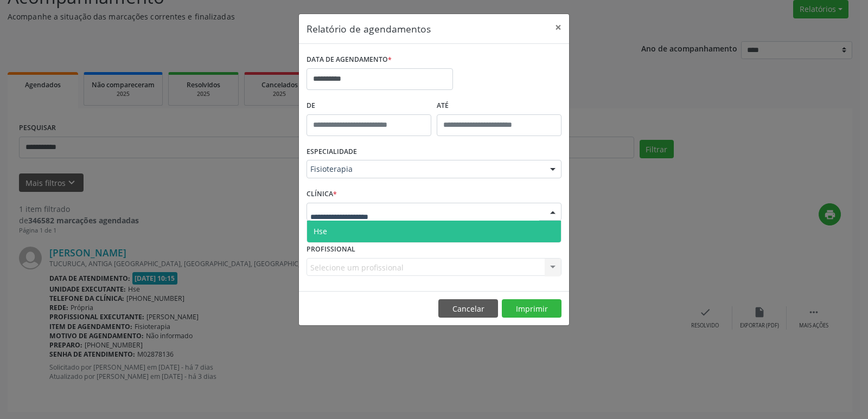  Describe the element at coordinates (369, 105) in the screenshot. I see `label: De` at that location.